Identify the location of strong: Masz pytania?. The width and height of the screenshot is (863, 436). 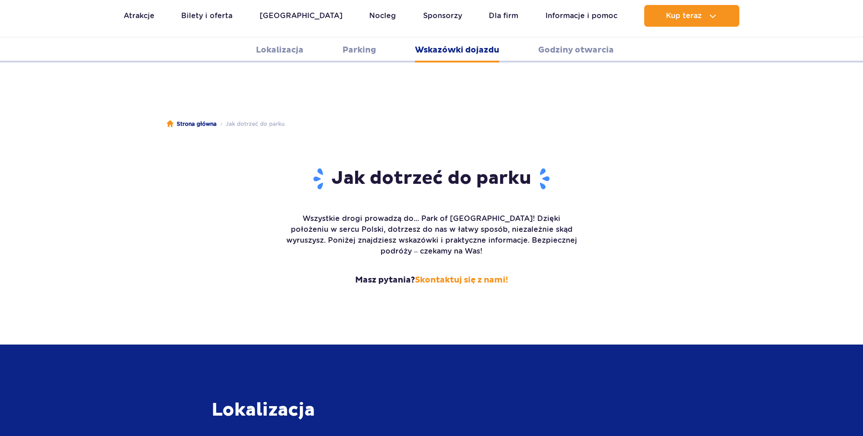
(432, 281).